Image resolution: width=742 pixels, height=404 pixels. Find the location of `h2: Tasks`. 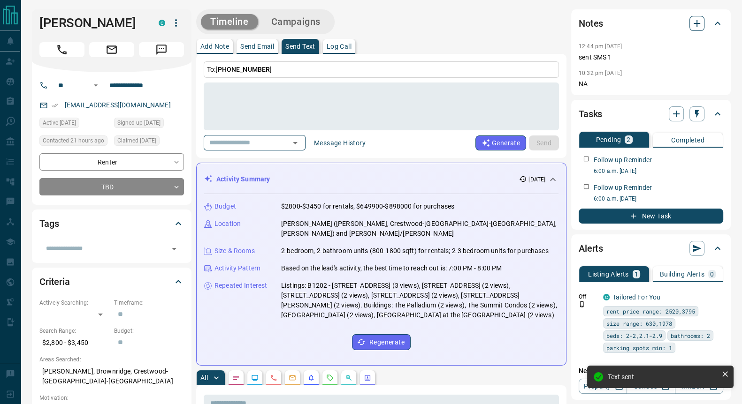

h2: Tasks is located at coordinates (590, 114).